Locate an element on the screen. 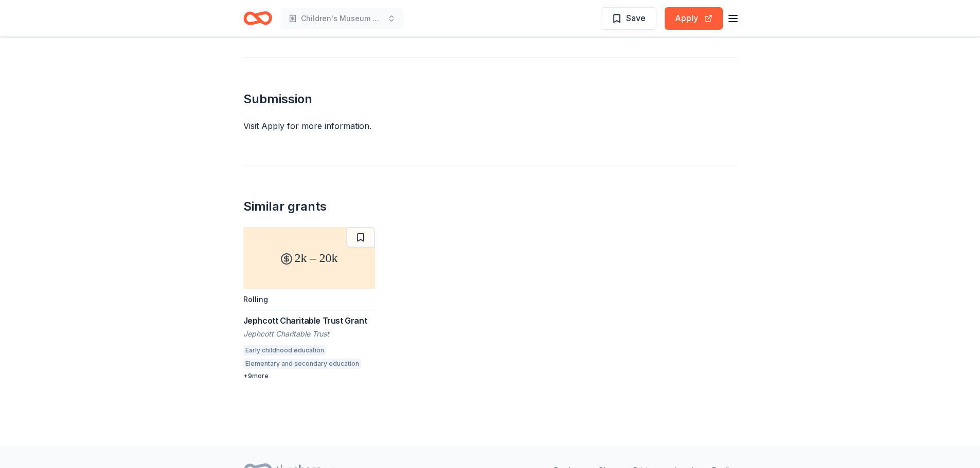 The image size is (980, 468). button: Apply is located at coordinates (693, 19).